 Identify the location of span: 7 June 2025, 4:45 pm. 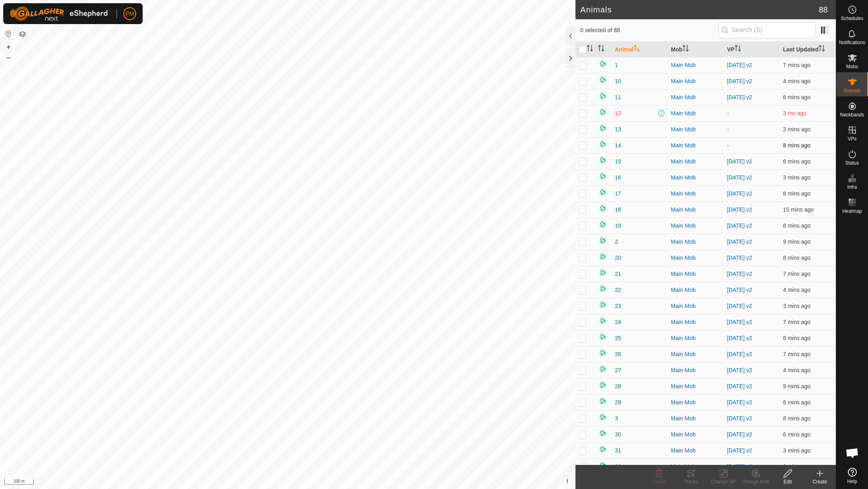
(794, 113).